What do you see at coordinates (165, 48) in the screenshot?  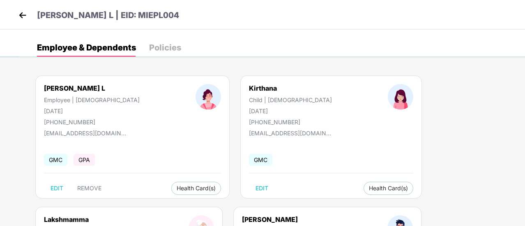 I see `div: Policies` at bounding box center [165, 48].